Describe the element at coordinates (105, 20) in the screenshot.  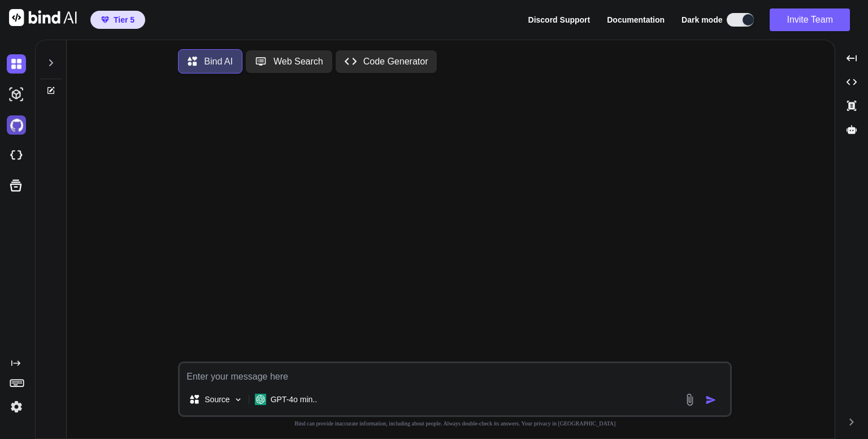
I see `img: premium` at that location.